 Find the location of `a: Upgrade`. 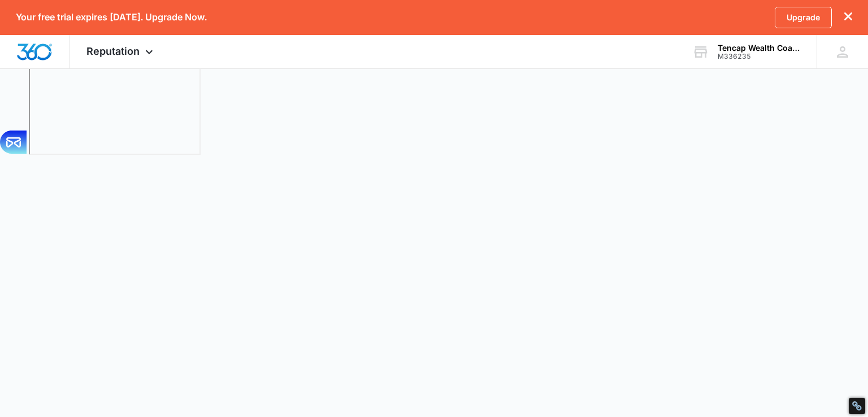

a: Upgrade is located at coordinates (803, 18).